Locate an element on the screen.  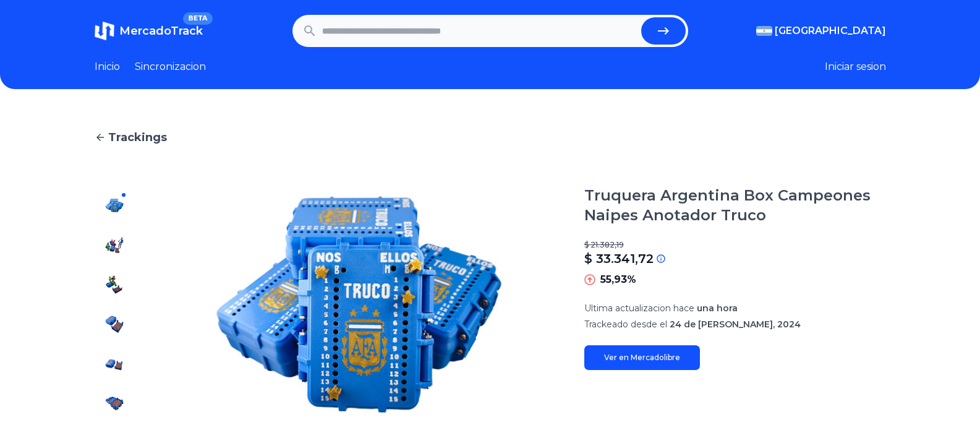
a: Inicio is located at coordinates (107, 67).